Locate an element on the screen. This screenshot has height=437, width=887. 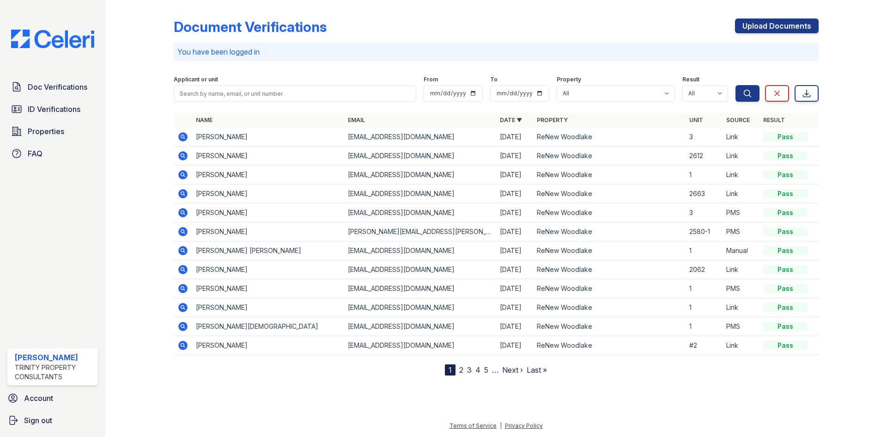
a: 4 is located at coordinates (478, 370).